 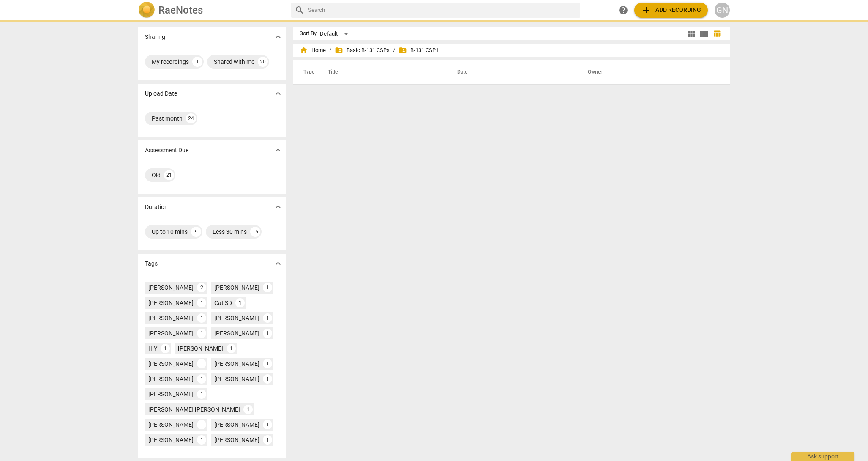 I want to click on button: GN, so click(x=723, y=10).